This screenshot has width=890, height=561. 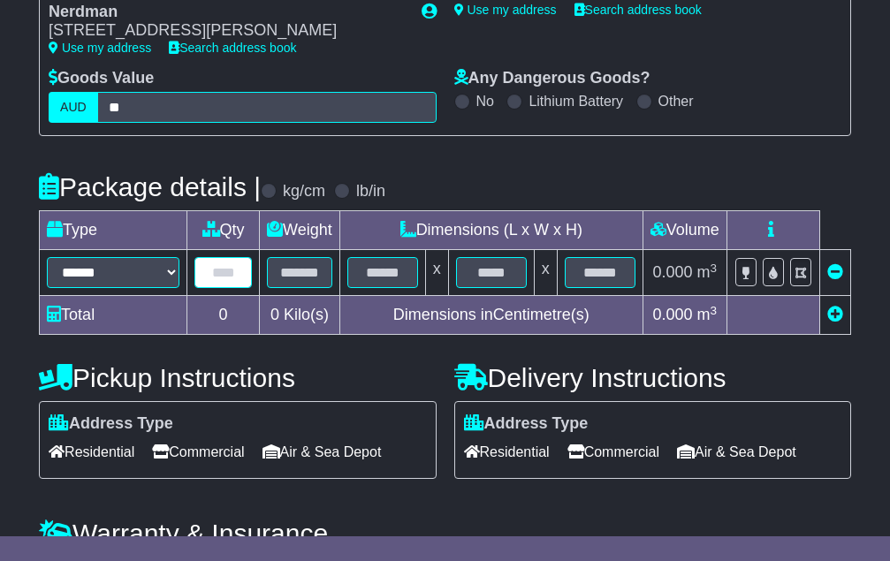 What do you see at coordinates (275, 315) in the screenshot?
I see `span: 0` at bounding box center [275, 315].